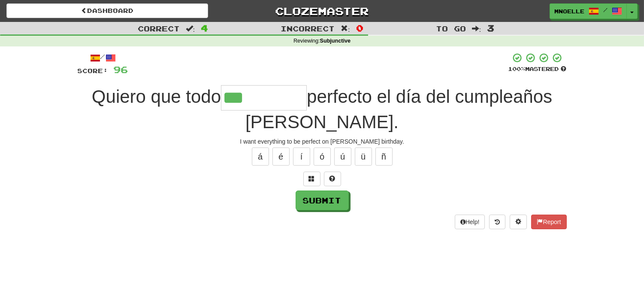  What do you see at coordinates (159, 28) in the screenshot?
I see `span: Correct` at bounding box center [159, 28].